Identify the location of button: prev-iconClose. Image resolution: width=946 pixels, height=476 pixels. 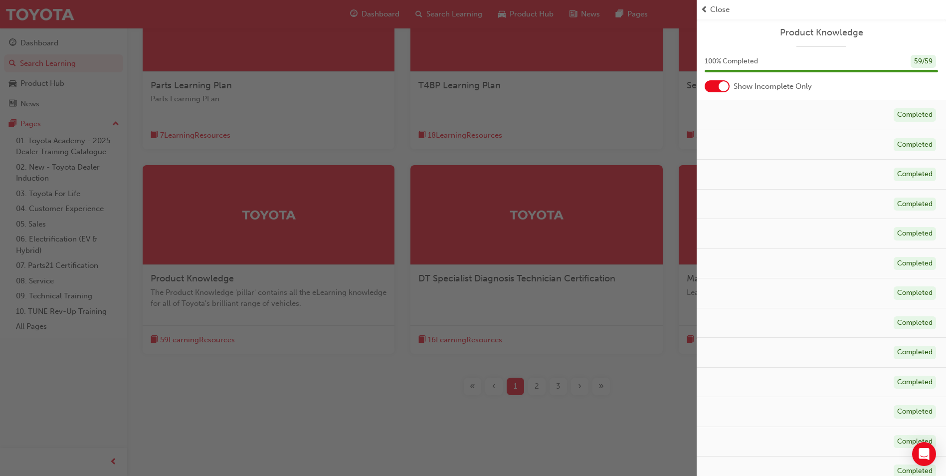
(821, 9).